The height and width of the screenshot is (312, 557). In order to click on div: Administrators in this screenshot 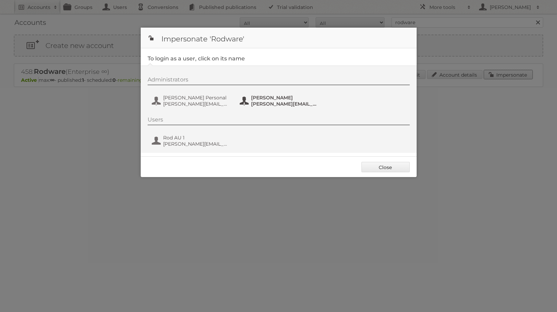, I will do `click(278, 81)`.